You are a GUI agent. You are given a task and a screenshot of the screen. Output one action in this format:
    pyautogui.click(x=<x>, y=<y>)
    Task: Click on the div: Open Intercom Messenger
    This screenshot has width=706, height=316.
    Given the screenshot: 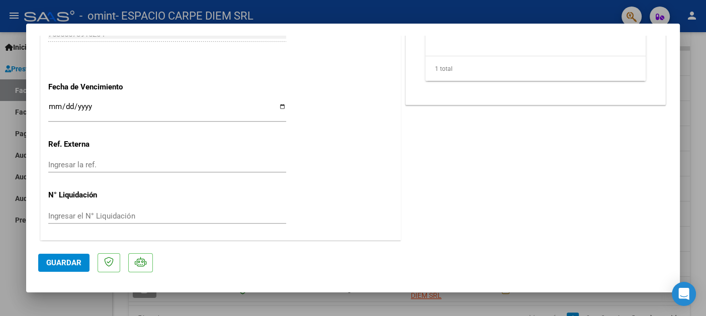 What is the action you would take?
    pyautogui.click(x=684, y=294)
    